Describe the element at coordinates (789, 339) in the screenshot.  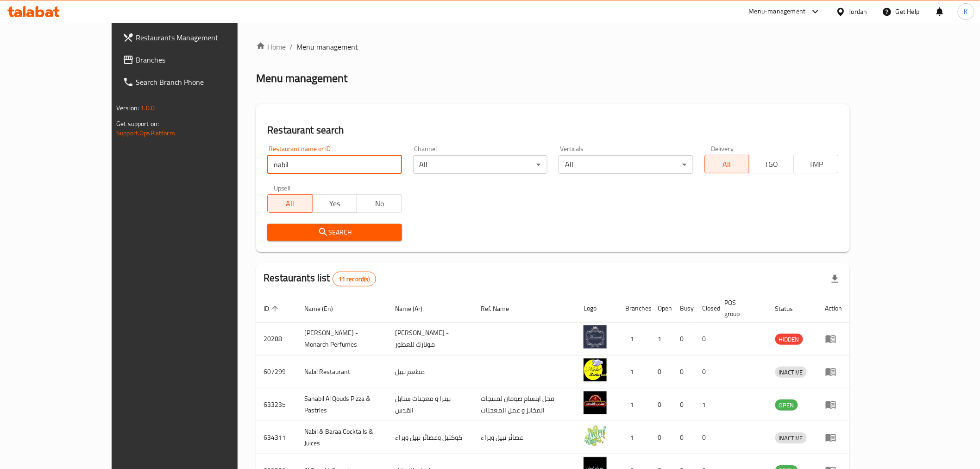
I see `span: HIDDEN` at that location.